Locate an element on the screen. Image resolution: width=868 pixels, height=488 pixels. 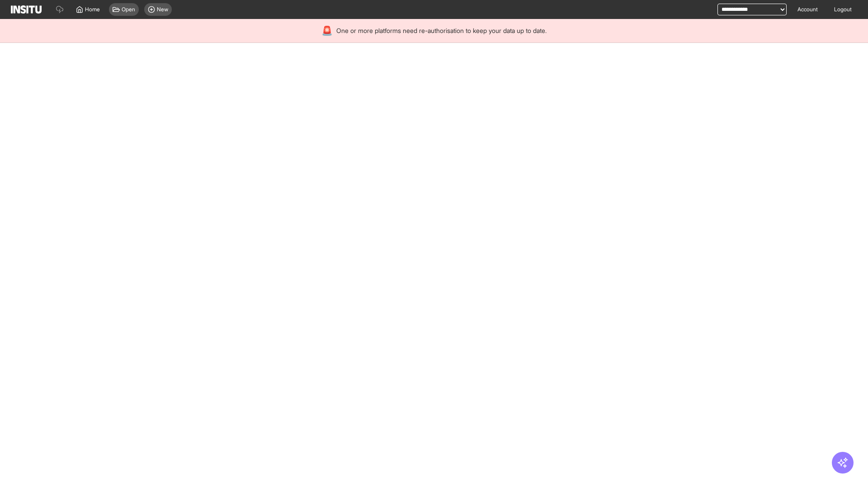
span: New is located at coordinates (162, 10).